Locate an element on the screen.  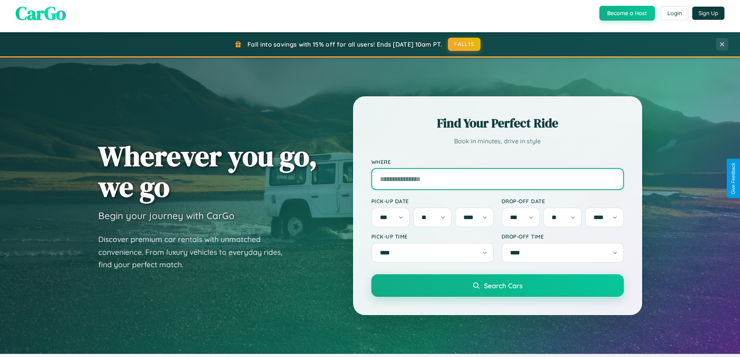
h1: Wherever you go, we go is located at coordinates (208, 171).